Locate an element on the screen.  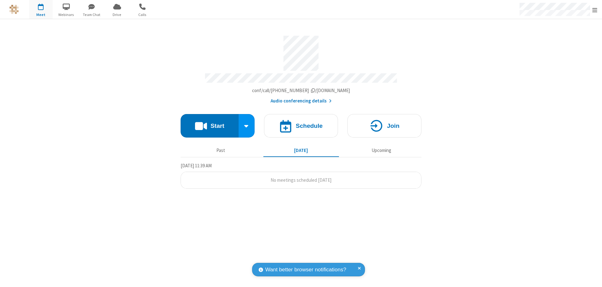
span: Copy my meeting room link is located at coordinates (301, 90).